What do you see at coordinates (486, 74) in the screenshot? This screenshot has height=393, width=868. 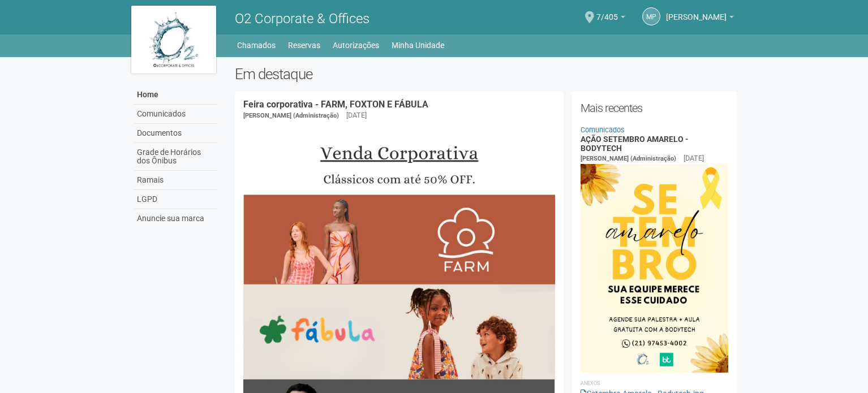 I see `h2: Em destaque` at bounding box center [486, 74].